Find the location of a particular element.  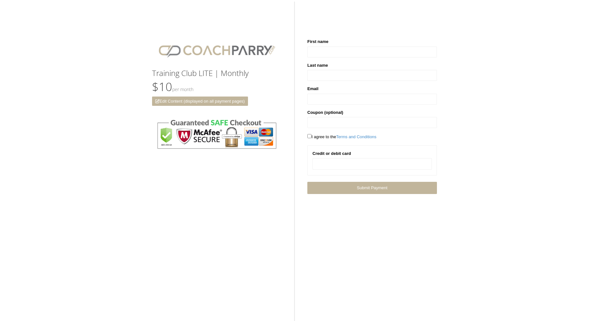

span: Submit Payment is located at coordinates (372, 188).